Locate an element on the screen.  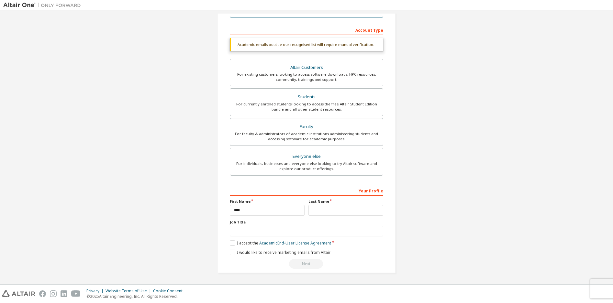
a: Academic End-User License Agreement is located at coordinates (295, 243).